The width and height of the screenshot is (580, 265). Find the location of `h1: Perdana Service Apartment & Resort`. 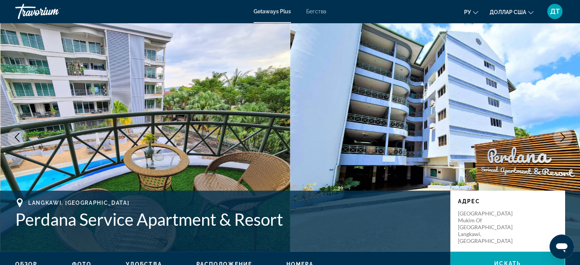

h1: Perdana Service Apartment & Resort is located at coordinates (229, 219).